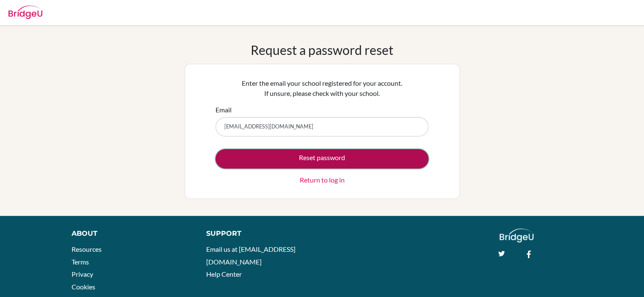  What do you see at coordinates (223, 110) in the screenshot?
I see `label: Email` at bounding box center [223, 110].